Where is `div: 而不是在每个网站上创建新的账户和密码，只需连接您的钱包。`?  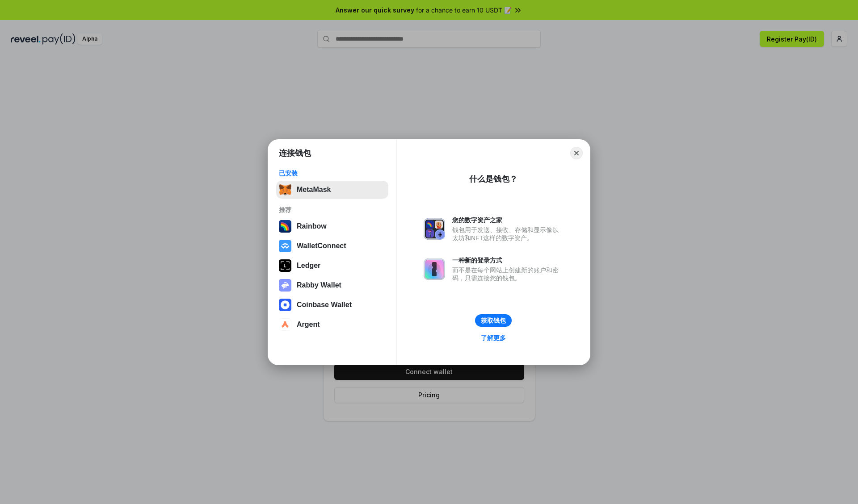
div: 而不是在每个网站上创建新的账户和密码，只需连接您的钱包。 is located at coordinates (508, 274).